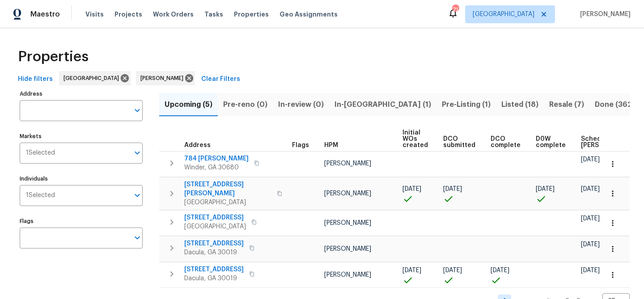 The width and height of the screenshot is (644, 299). What do you see at coordinates (35, 79) in the screenshot?
I see `button: Hide filters` at bounding box center [35, 79].